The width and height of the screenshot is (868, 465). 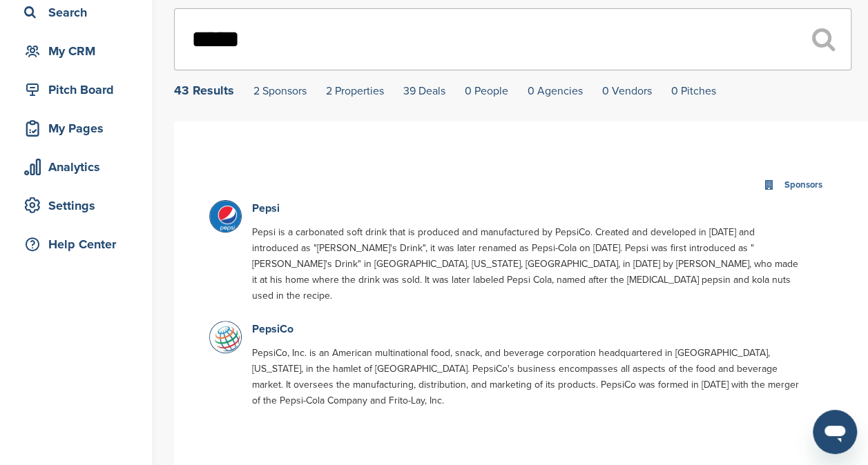 I want to click on img: Un3w7c0g 400x400, so click(x=227, y=339).